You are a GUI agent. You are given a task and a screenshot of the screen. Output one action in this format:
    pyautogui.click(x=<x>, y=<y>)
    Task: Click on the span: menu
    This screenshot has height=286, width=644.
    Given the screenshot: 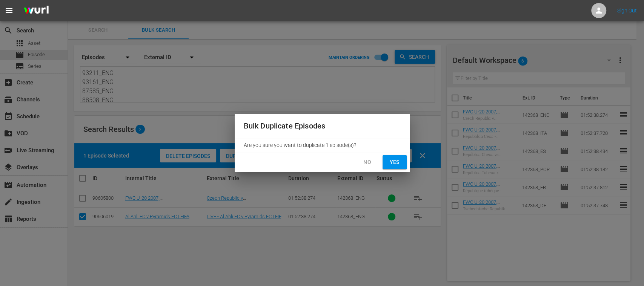 What is the action you would take?
    pyautogui.click(x=9, y=11)
    